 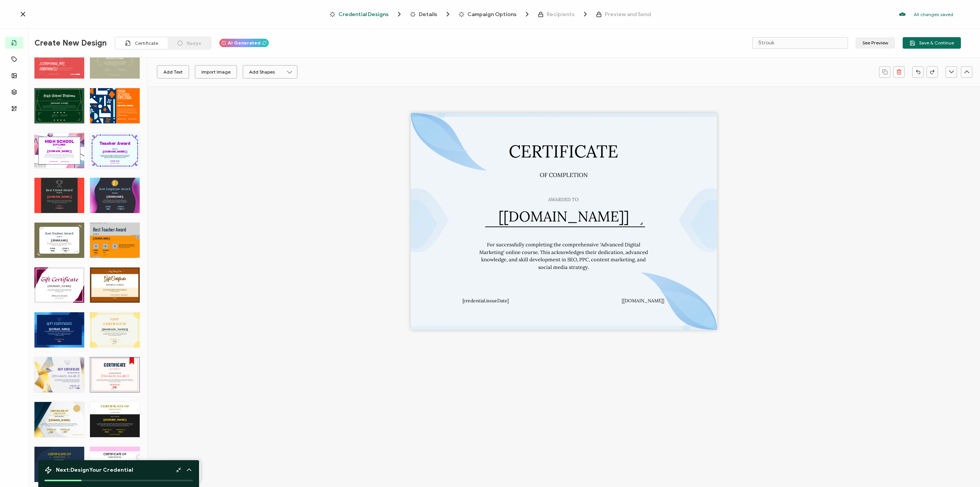 I want to click on pre: [credential.issueDate], so click(x=485, y=300).